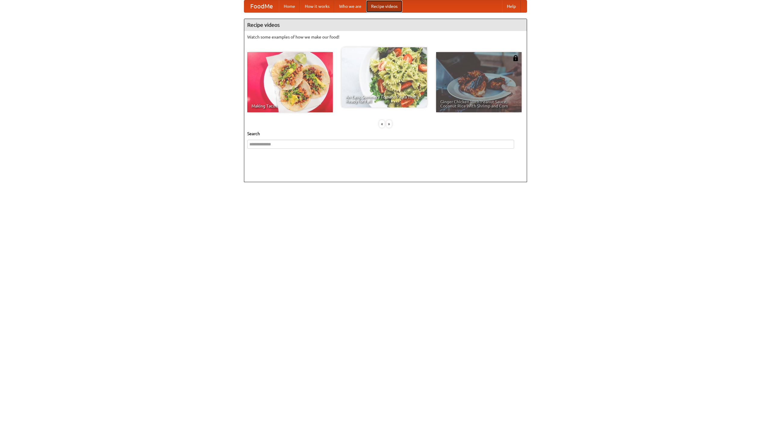 The image size is (771, 426). Describe the element at coordinates (317, 6) in the screenshot. I see `a: How it works` at that location.